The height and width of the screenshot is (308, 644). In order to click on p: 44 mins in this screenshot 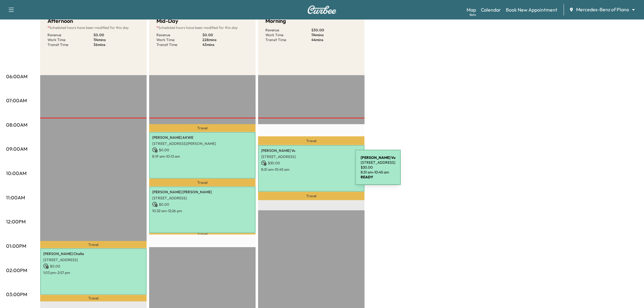, I will do `click(334, 40)`.